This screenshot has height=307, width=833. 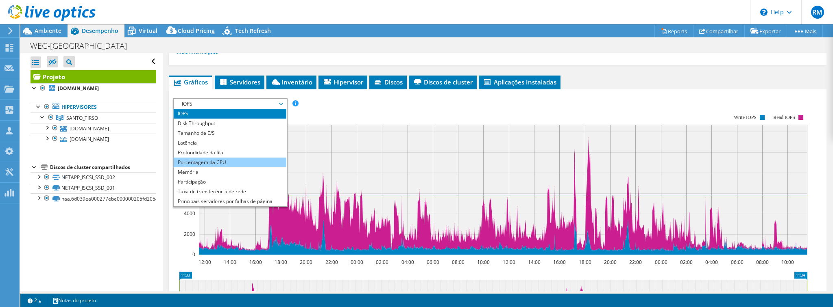 What do you see at coordinates (148, 30) in the screenshot?
I see `span: Virtual` at bounding box center [148, 30].